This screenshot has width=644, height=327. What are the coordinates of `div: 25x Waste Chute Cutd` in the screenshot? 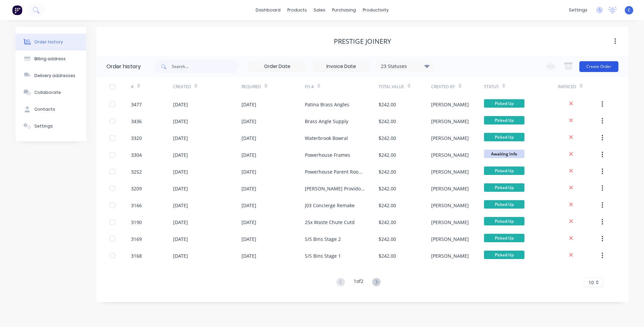 It's located at (330, 222).